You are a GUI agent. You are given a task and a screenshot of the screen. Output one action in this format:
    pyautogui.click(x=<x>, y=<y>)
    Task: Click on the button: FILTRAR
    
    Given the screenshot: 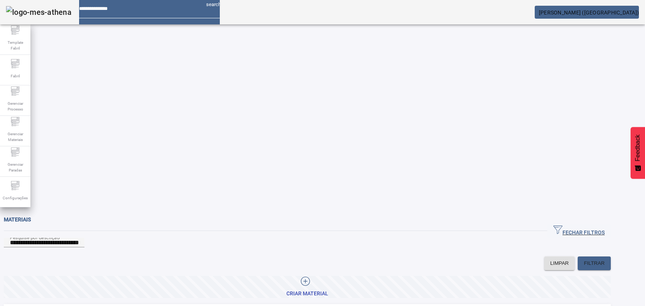 What is the action you would take?
    pyautogui.click(x=594, y=263)
    